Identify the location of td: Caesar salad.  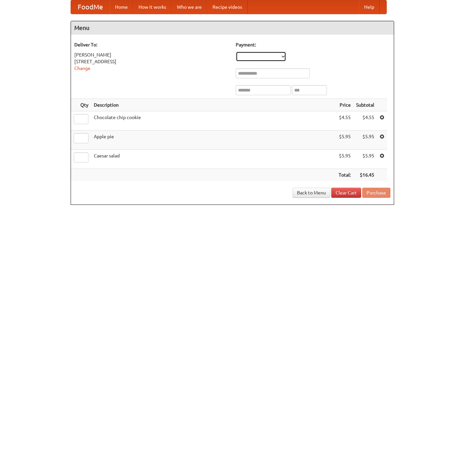
(213, 159).